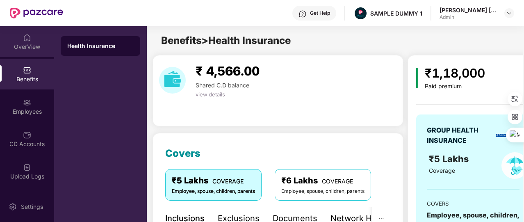 This screenshot has width=524, height=222. What do you see at coordinates (396, 13) in the screenshot?
I see `div: SAMPLE DUMMY 1` at bounding box center [396, 13].